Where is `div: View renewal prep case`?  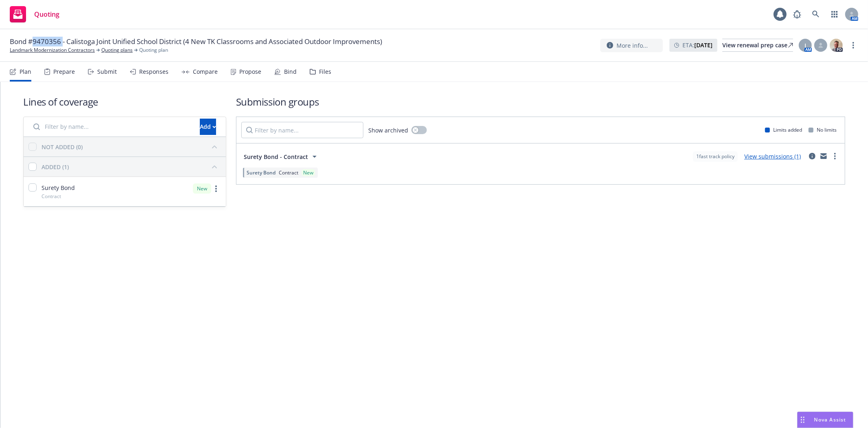
div: View renewal prep case is located at coordinates (758, 45).